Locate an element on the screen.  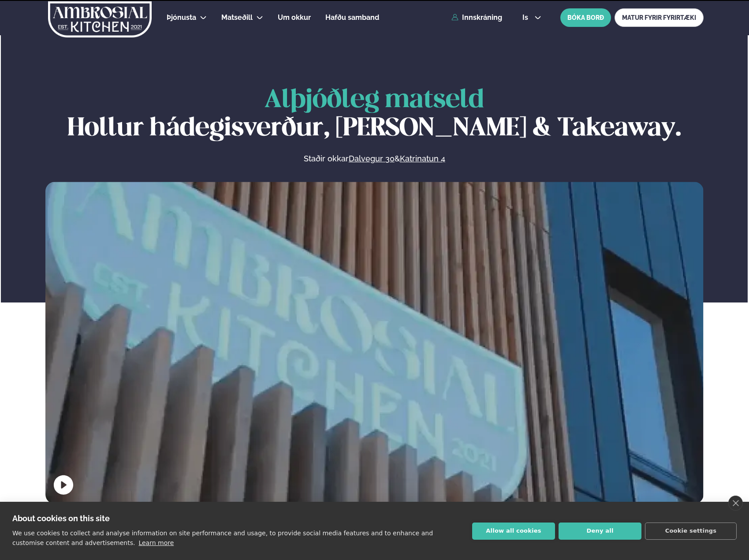
button: BÓKA BORÐ is located at coordinates (585, 17).